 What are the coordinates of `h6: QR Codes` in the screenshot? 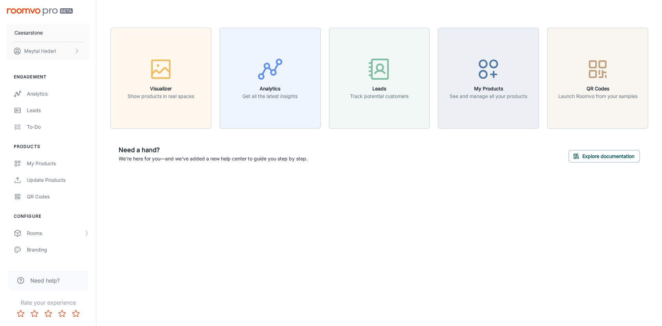 It's located at (598, 89).